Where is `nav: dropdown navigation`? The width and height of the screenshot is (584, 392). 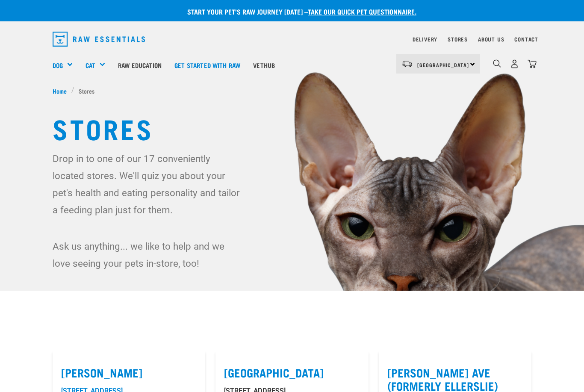
nav: dropdown navigation is located at coordinates (292, 39).